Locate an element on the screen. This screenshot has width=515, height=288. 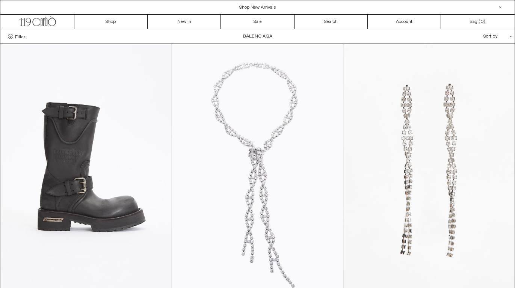
a: Sale is located at coordinates (257, 22).